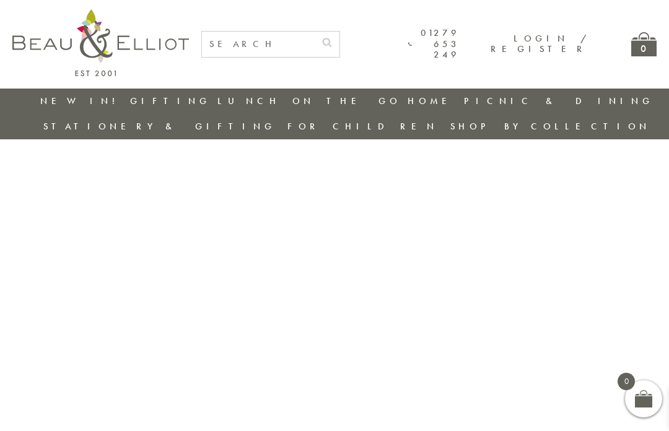 The width and height of the screenshot is (669, 431). Describe the element at coordinates (626, 381) in the screenshot. I see `span: 0` at that location.